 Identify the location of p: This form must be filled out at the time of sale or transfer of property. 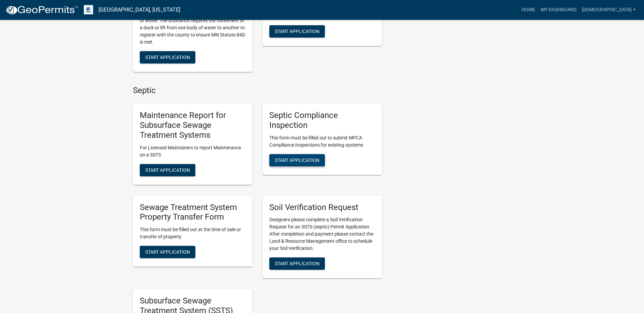
(193, 234).